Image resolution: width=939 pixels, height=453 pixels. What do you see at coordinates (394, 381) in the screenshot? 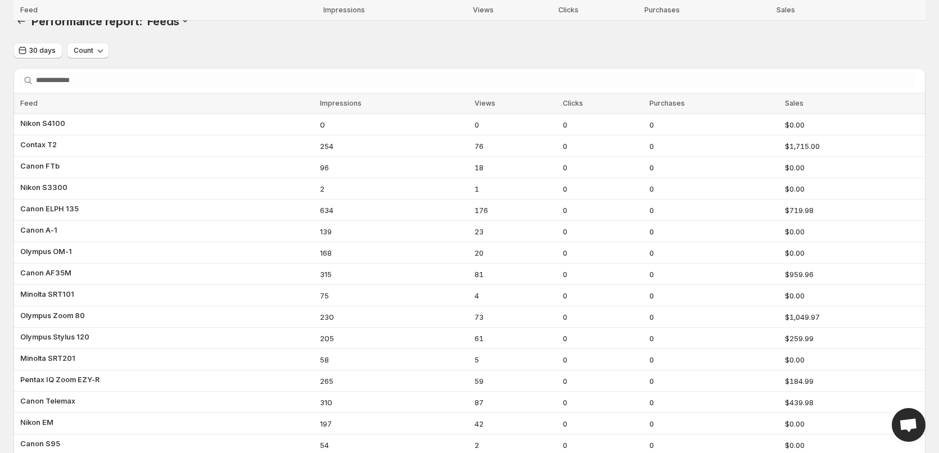
I see `td: 265` at bounding box center [394, 381].